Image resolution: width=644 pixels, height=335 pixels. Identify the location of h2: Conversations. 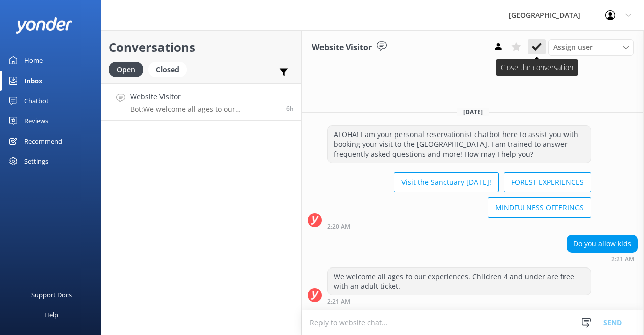
(201, 47).